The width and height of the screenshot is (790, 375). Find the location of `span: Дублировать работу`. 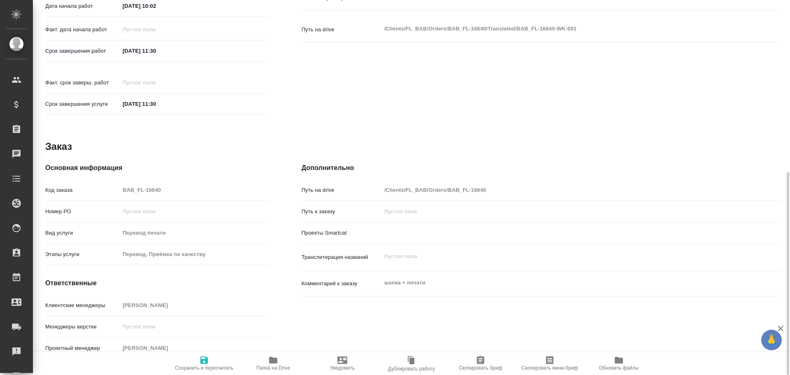

span: Дублировать работу is located at coordinates (411, 369).